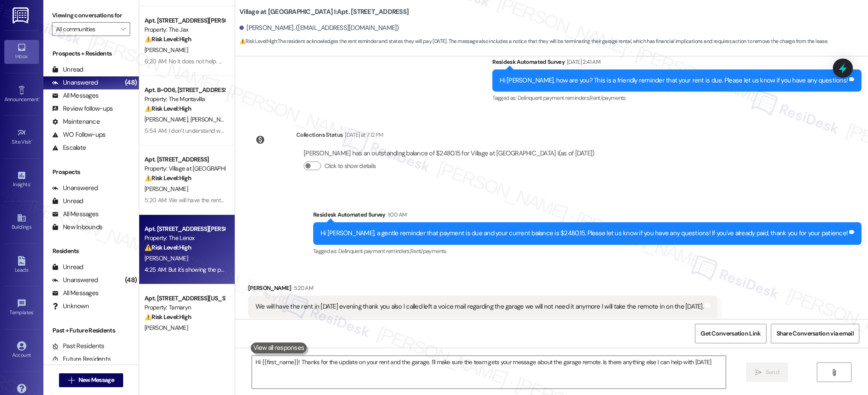 The image size is (868, 395). I want to click on div: Property: The Montavilla, so click(184, 99).